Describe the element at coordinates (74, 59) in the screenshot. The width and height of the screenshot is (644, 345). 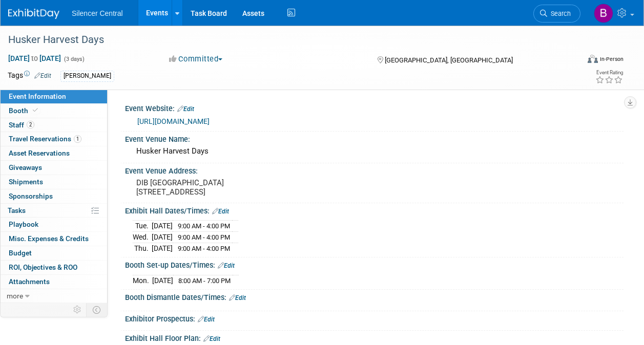
I see `span: (3 days)` at that location.